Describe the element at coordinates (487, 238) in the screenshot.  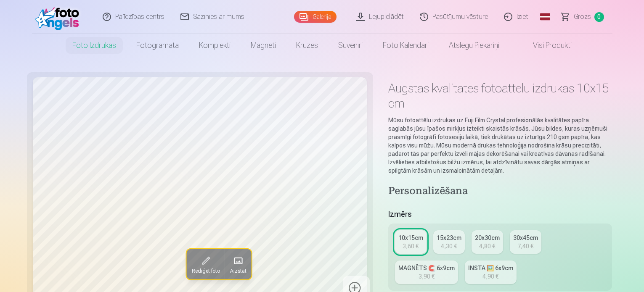
I see `div: 20x30cm` at that location.